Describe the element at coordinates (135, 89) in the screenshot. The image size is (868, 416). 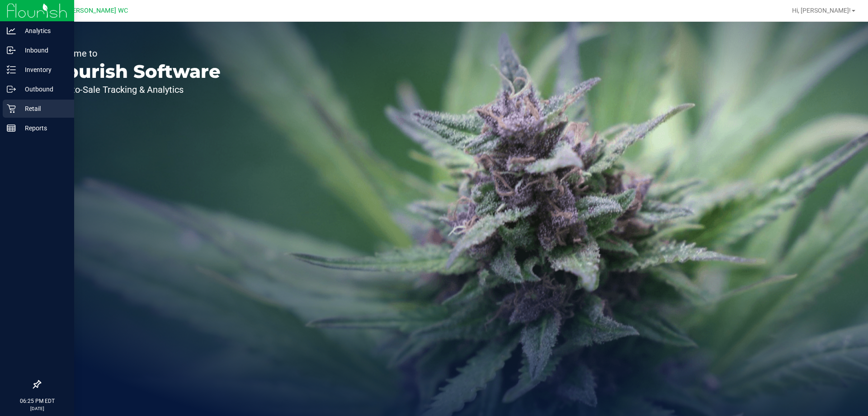
I see `p: Seed-to-Sale Tracking & Analytics` at that location.